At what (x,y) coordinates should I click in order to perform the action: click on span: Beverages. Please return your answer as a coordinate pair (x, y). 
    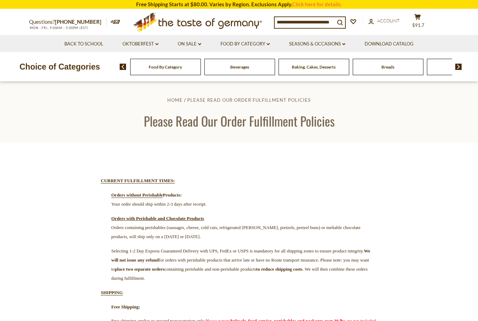
    Looking at the image, I should click on (240, 67).